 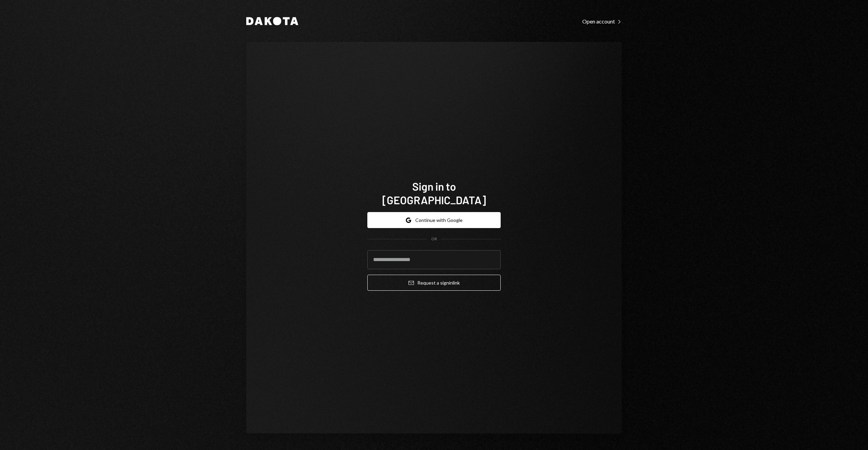 What do you see at coordinates (434, 283) in the screenshot?
I see `button: Request a signinlink` at bounding box center [434, 283].